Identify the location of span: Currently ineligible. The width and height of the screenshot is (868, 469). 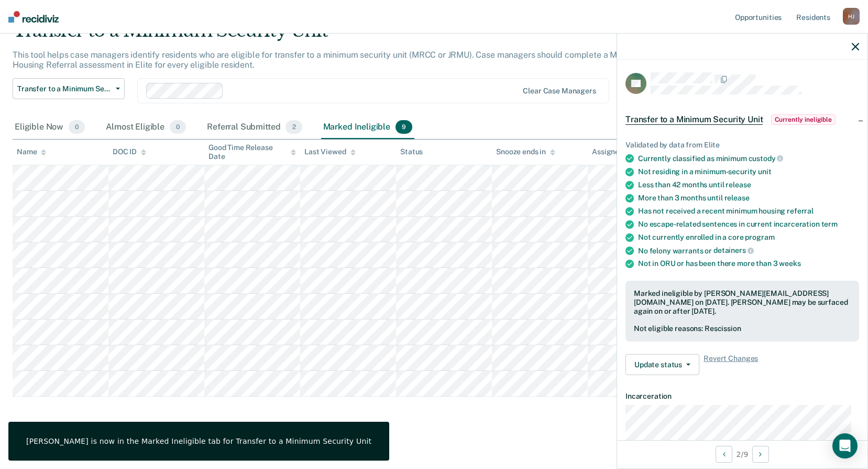
(803, 119).